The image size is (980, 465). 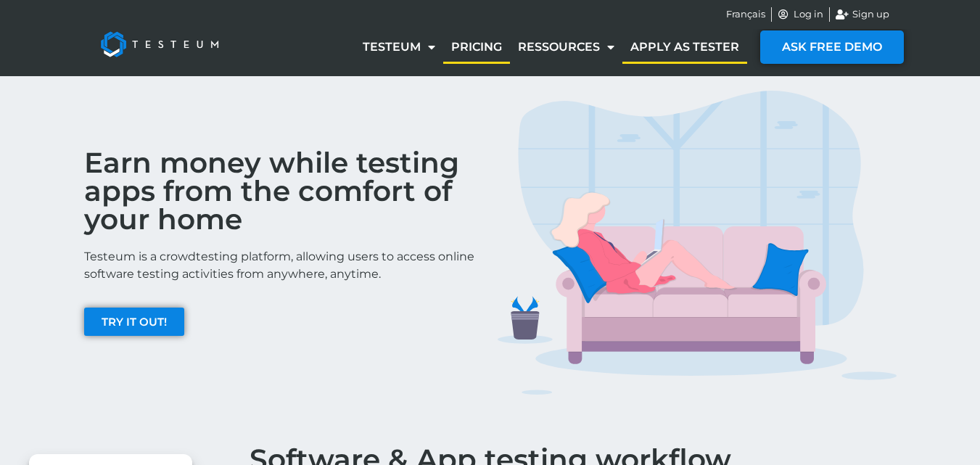 What do you see at coordinates (284, 265) in the screenshot?
I see `p: Testeum is a crowdtesting platform, allowing users to access online software testing activities f...` at bounding box center [284, 265].